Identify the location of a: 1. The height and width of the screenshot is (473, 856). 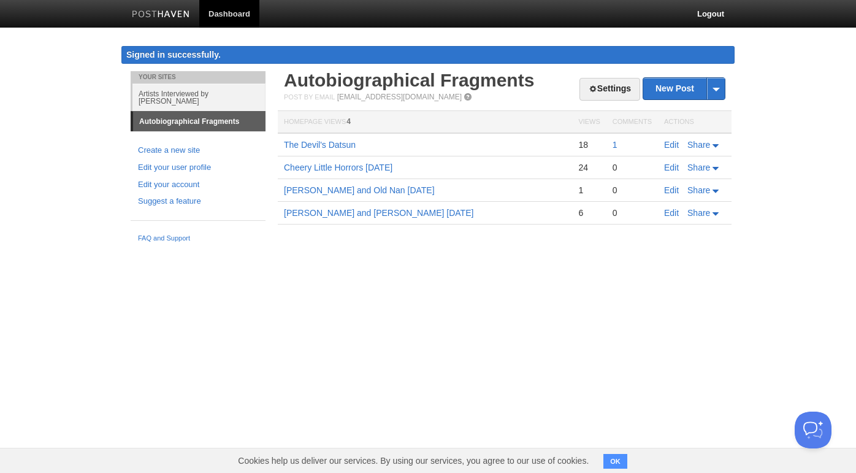
(615, 145).